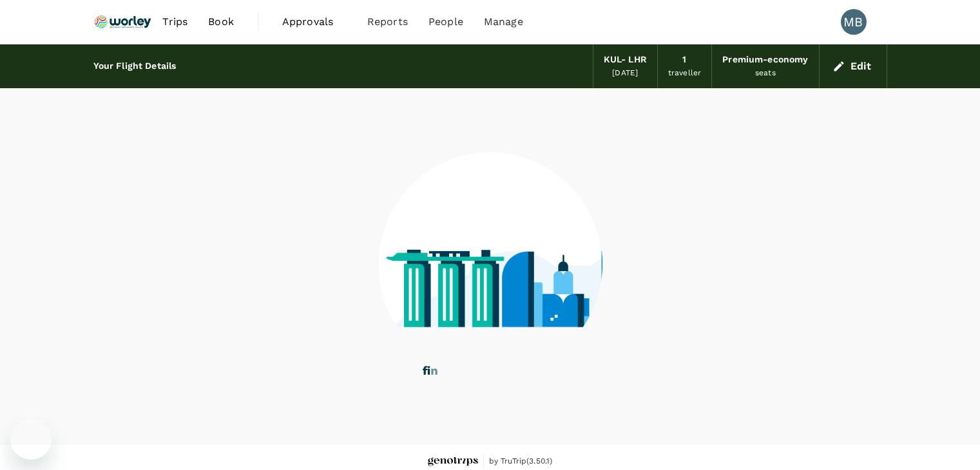  Describe the element at coordinates (445, 22) in the screenshot. I see `span: People` at that location.